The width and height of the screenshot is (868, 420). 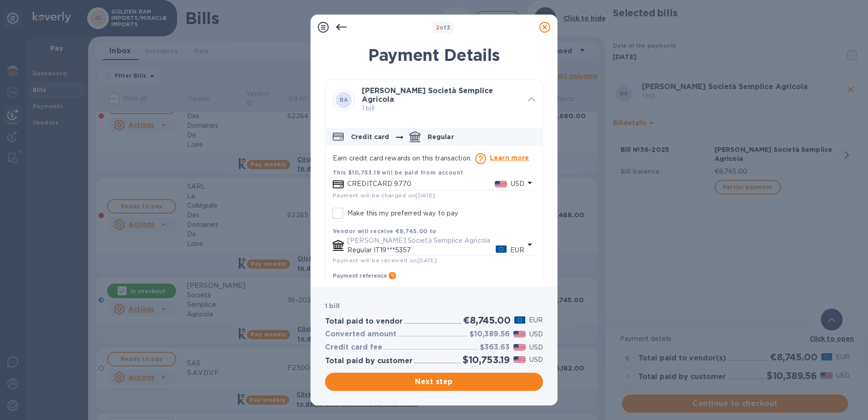 What do you see at coordinates (359, 277) in the screenshot?
I see `h3: Payment reference` at bounding box center [359, 277].